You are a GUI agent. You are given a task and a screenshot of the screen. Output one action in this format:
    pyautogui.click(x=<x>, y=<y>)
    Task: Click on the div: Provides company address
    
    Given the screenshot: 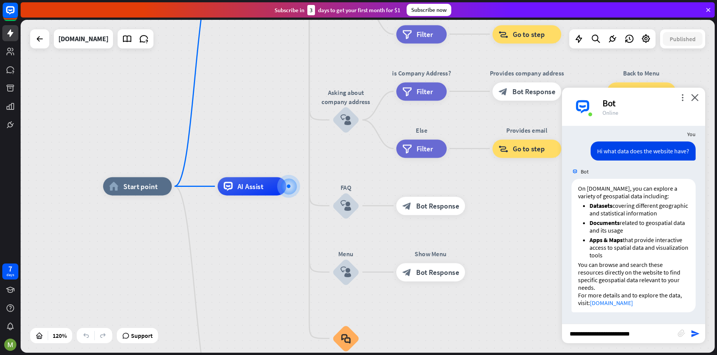 What is the action you would take?
    pyautogui.click(x=527, y=73)
    